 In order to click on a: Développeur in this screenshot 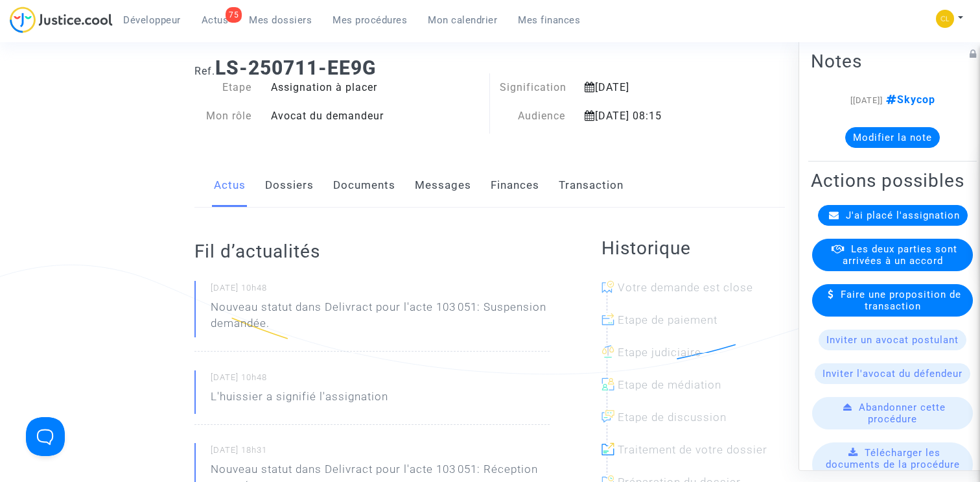, I will do `click(152, 20)`.